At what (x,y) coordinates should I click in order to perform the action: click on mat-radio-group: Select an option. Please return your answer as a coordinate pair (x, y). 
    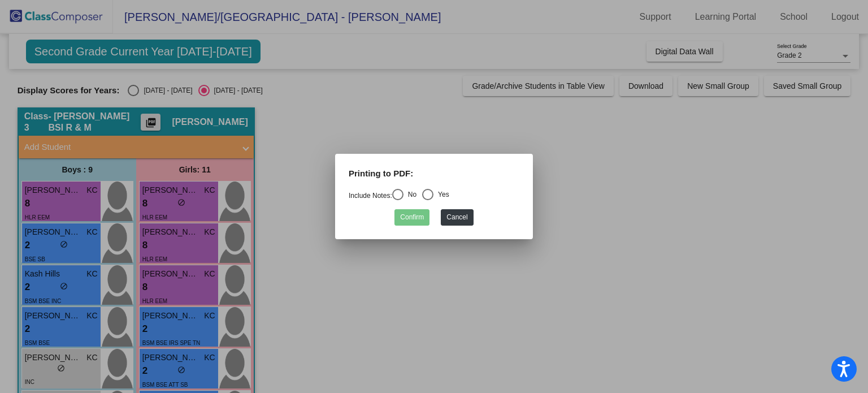
    Looking at the image, I should click on (399, 195).